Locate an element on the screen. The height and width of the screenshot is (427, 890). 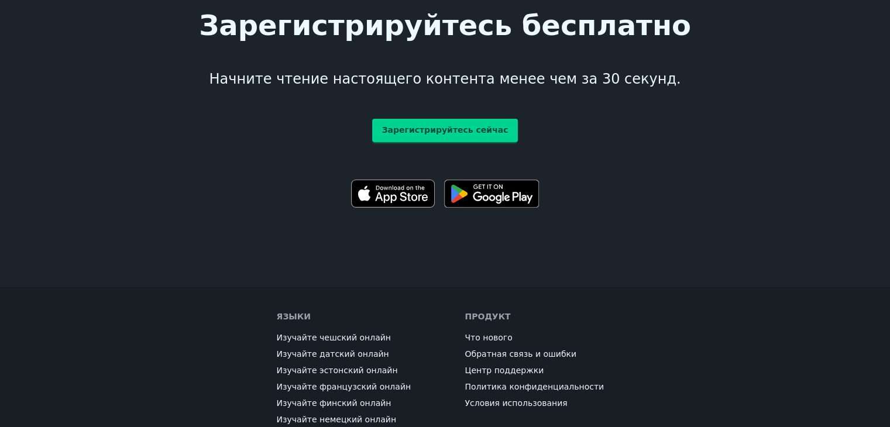
a: Изучайте датский онлайн is located at coordinates (333, 354).